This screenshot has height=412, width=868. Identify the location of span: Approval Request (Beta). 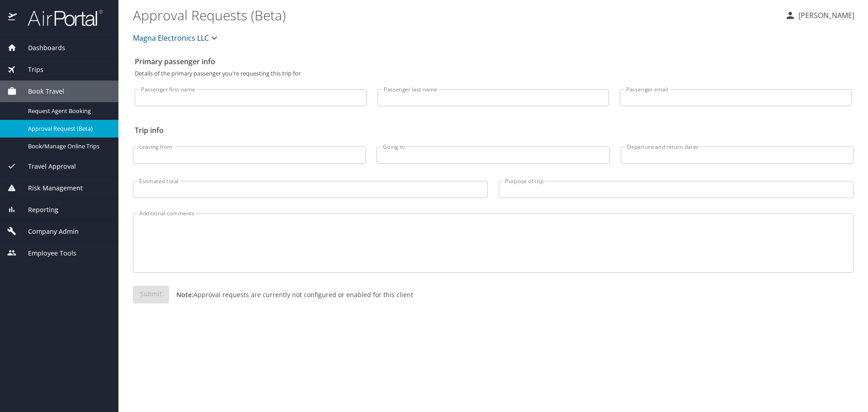
(68, 128).